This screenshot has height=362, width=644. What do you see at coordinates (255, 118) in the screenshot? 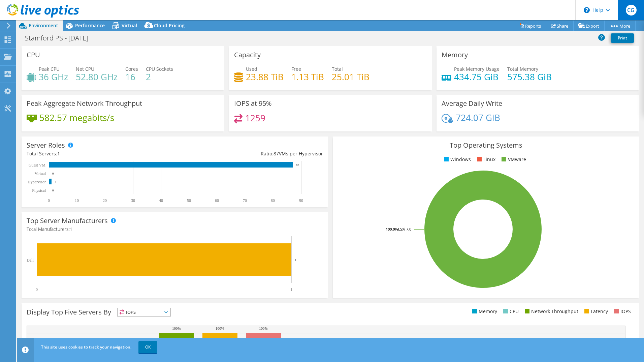
I see `h4: 1259` at bounding box center [255, 118].